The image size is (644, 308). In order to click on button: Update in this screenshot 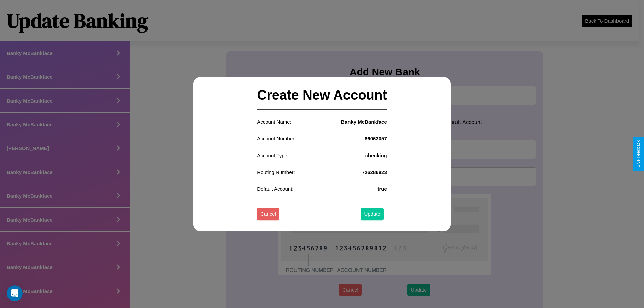, I will do `click(372, 214)`.